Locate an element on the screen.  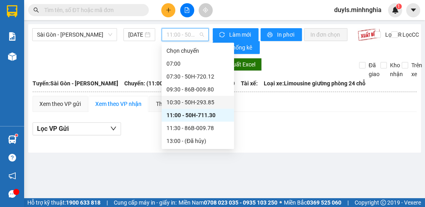
span: caret-down is located at coordinates (414, 10).